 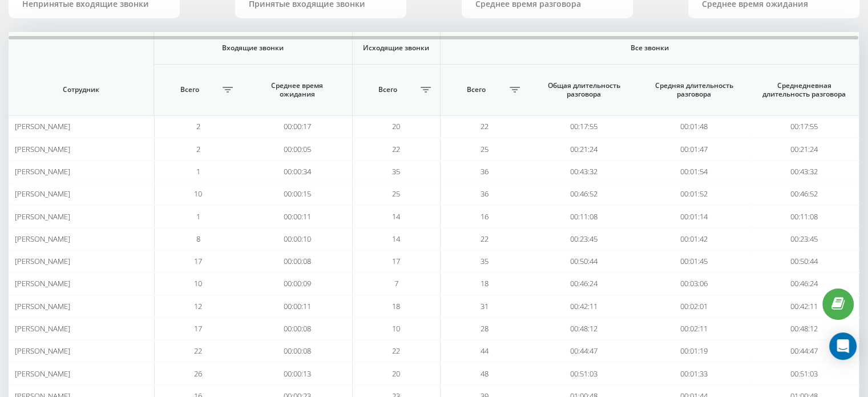 I want to click on td: 00:00:05, so click(x=297, y=149).